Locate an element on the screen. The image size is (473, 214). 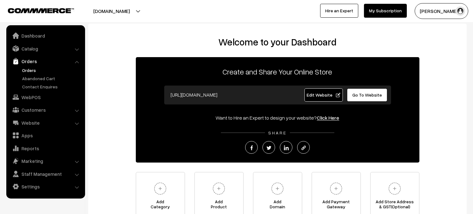
a: Go To Website is located at coordinates (367, 95).